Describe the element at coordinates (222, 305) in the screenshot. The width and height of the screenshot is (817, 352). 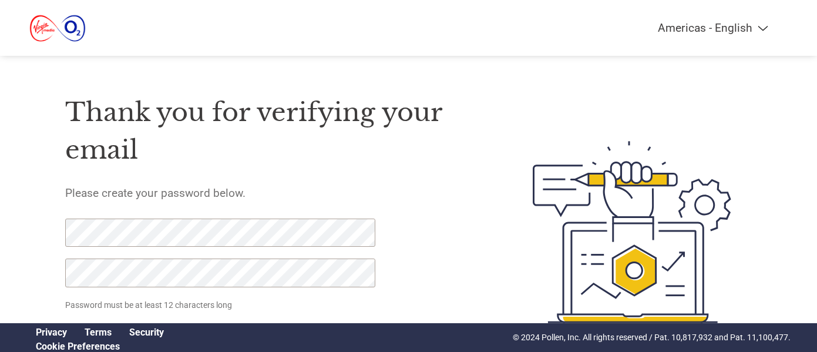
I see `p: Password must be at least 12 characters long` at that location.